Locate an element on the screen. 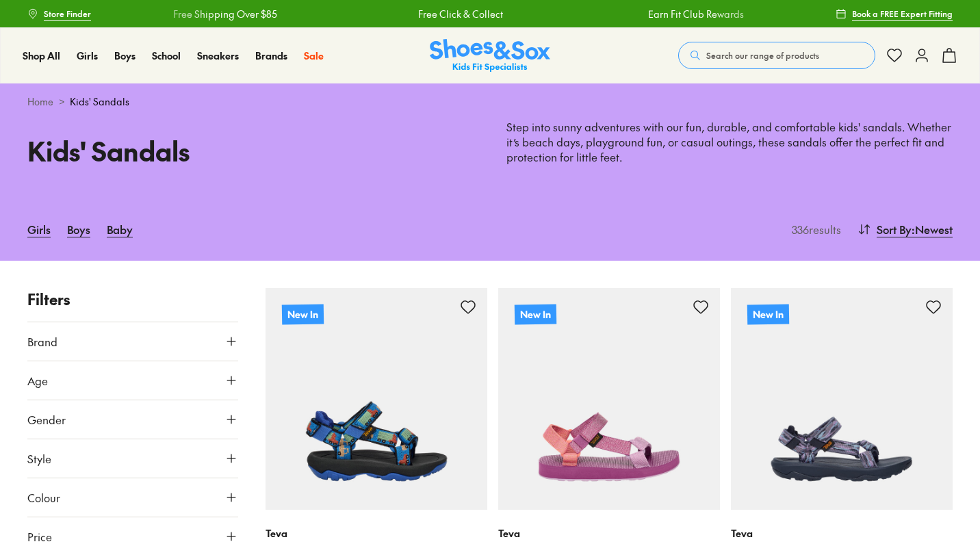  span: Book a FREE Expert Fitting is located at coordinates (902, 14).